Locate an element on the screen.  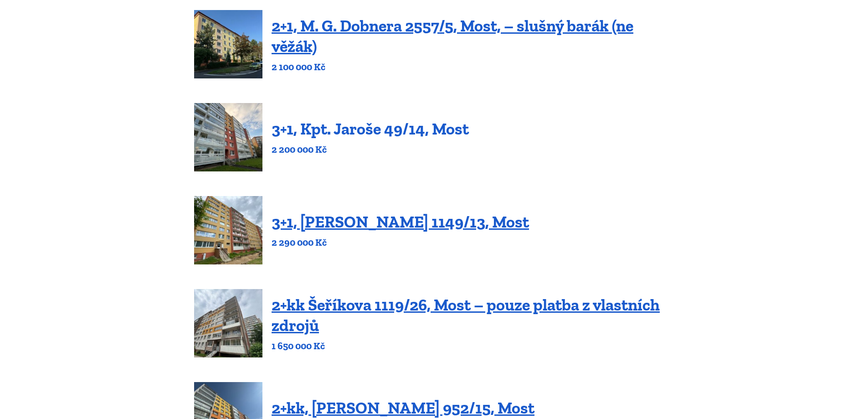
a: 2+kk Šeříkova 1119/26, Most – pouze platba z vlastních zdrojů is located at coordinates (465, 314).